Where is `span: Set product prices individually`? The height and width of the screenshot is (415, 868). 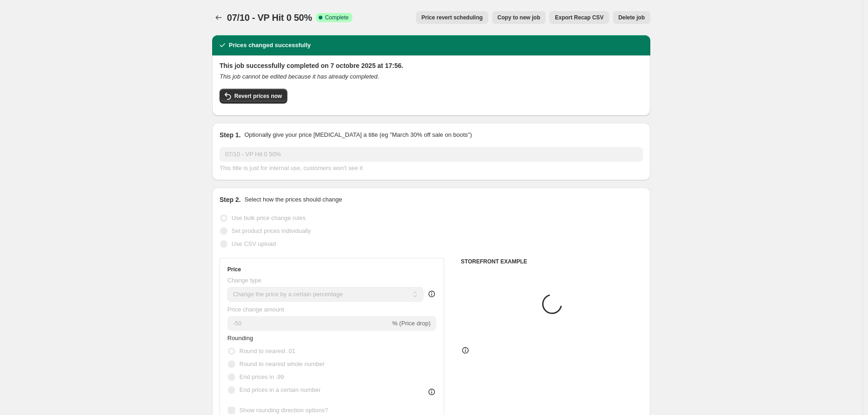
span: Set product prices individually is located at coordinates (272, 230).